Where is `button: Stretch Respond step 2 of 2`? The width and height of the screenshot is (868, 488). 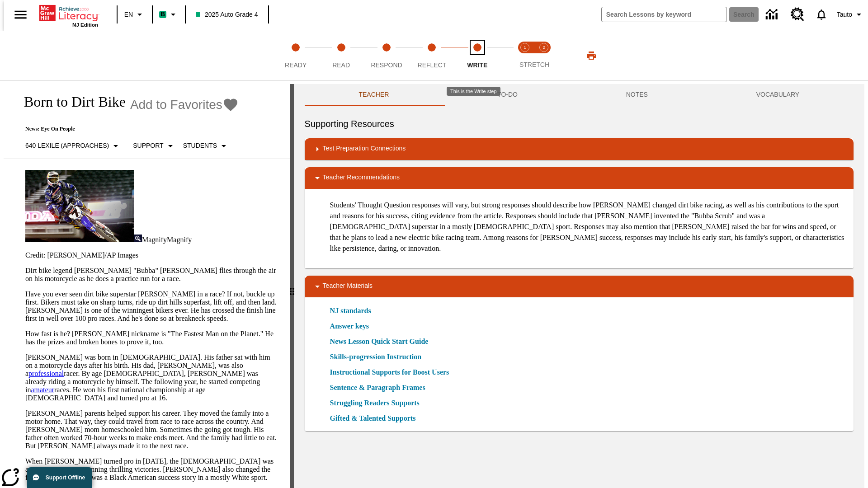 button: Stretch Respond step 2 of 2 is located at coordinates (544, 55).